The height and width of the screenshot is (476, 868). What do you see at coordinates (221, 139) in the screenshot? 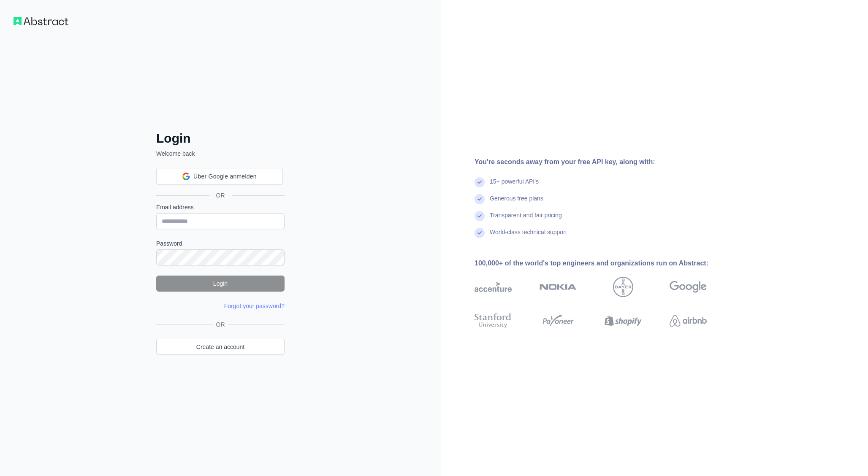
I see `h2: Login` at bounding box center [221, 139].